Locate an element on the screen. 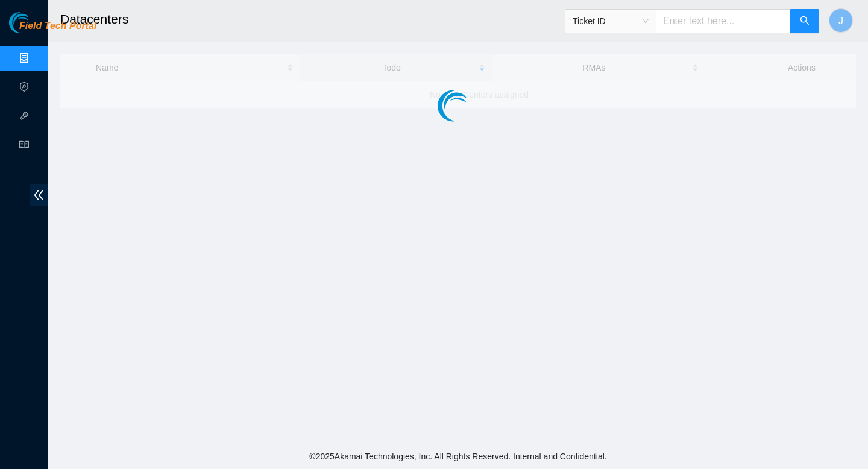 The width and height of the screenshot is (868, 469). span: Ticket ID is located at coordinates (610, 21).